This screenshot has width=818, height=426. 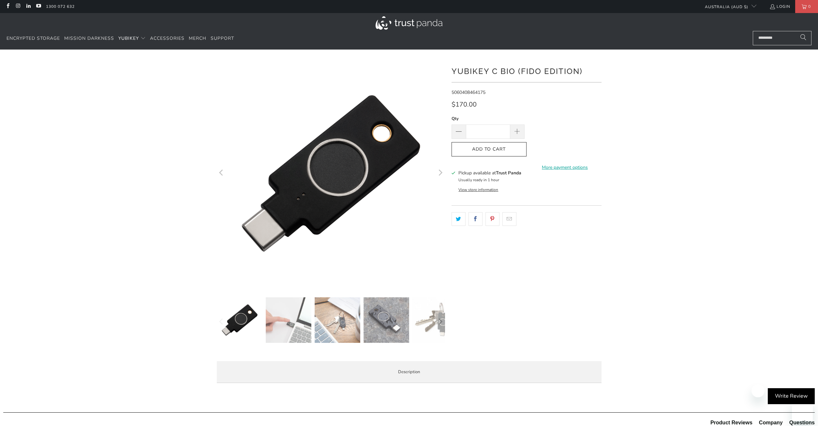 What do you see at coordinates (510, 219) in the screenshot?
I see `a: Email this to a friend` at bounding box center [510, 219].